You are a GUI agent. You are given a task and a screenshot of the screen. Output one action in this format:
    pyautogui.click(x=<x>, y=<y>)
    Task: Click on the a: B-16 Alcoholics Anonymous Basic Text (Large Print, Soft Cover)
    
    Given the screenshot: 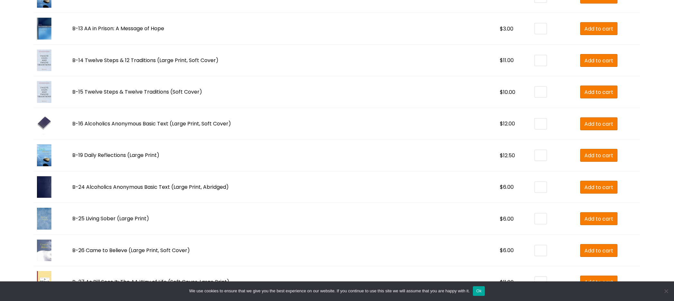 What is the action you would take?
    pyautogui.click(x=152, y=123)
    